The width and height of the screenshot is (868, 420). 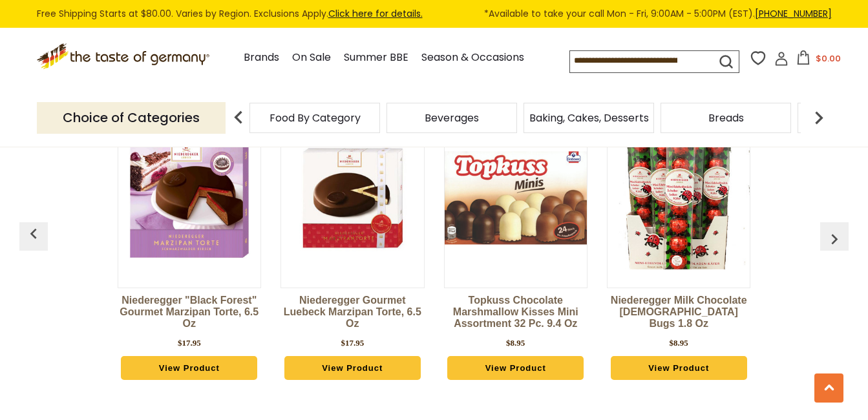 What do you see at coordinates (315, 117) in the screenshot?
I see `span: Food By Category` at bounding box center [315, 117].